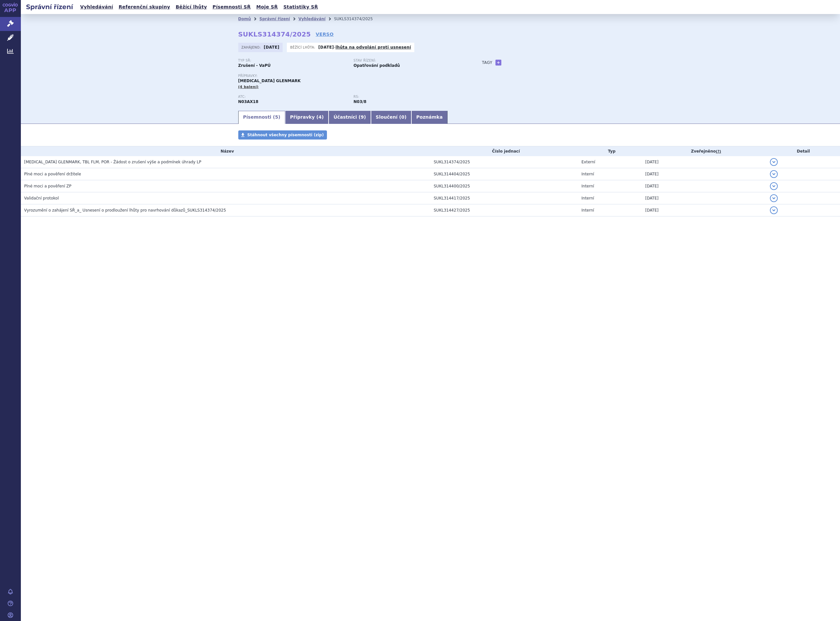 This screenshot has width=840, height=621. I want to click on p: Stav řízení:, so click(408, 61).